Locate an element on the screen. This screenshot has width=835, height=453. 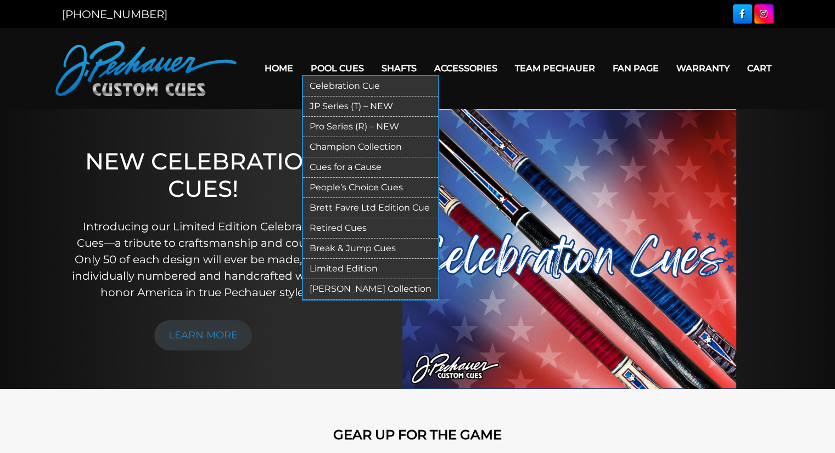
a: Limited Edition is located at coordinates (370, 269).